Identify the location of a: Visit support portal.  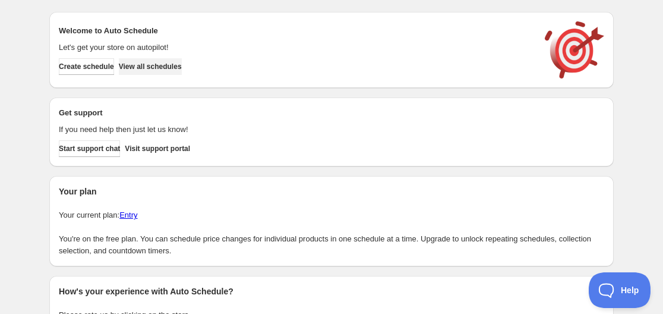
(157, 148).